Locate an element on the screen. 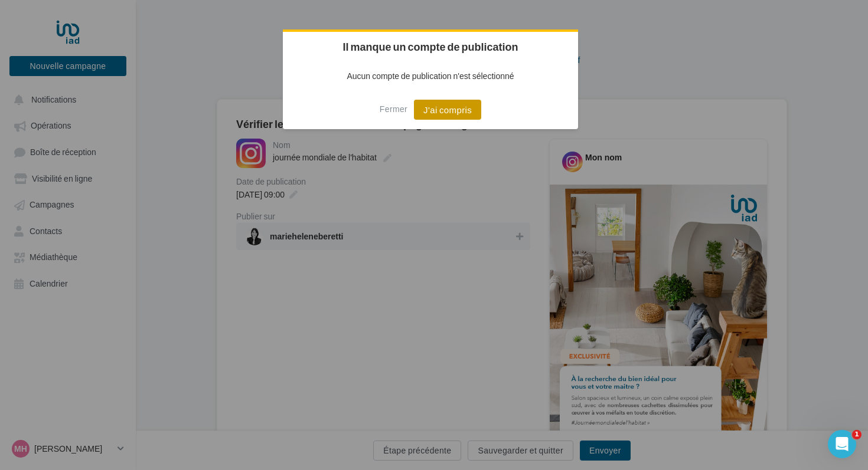 Image resolution: width=868 pixels, height=470 pixels. button: J'ai compris is located at coordinates (448, 110).